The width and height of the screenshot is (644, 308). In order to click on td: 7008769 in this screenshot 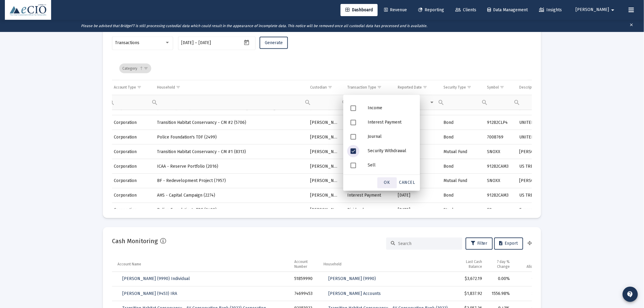, I will do `click(500, 138)`.